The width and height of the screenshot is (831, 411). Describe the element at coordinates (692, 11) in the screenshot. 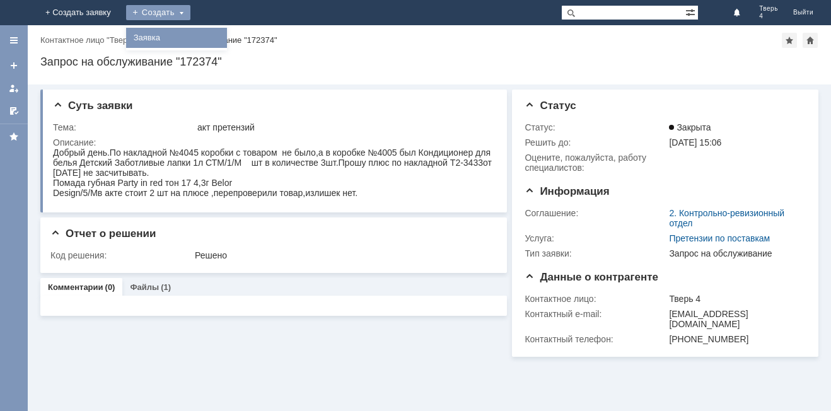

I see `span: Расширенный поиск` at that location.